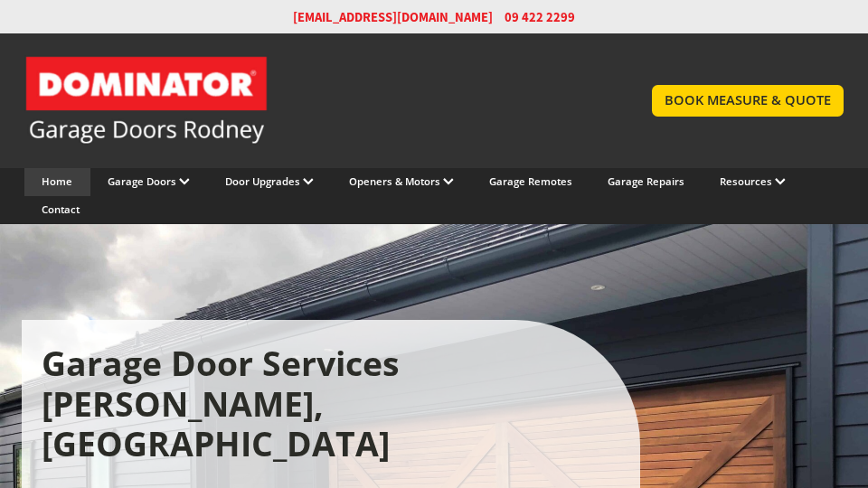 The image size is (868, 488). What do you see at coordinates (148, 180) in the screenshot?
I see `a: Garage Doors` at bounding box center [148, 180].